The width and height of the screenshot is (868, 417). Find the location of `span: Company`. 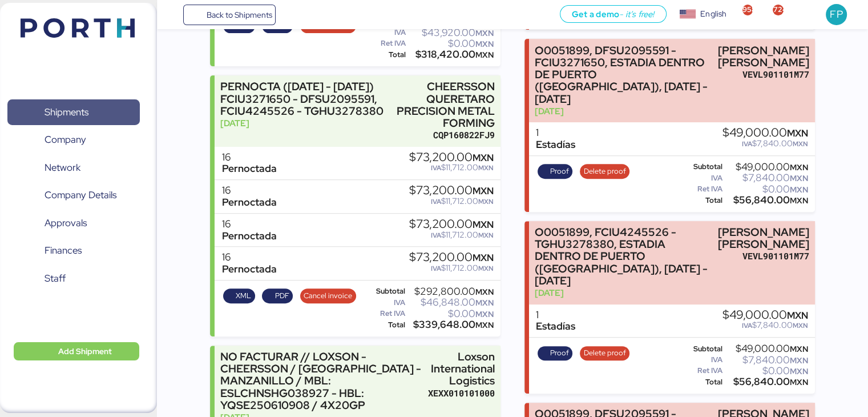

span: Company is located at coordinates (65, 139).